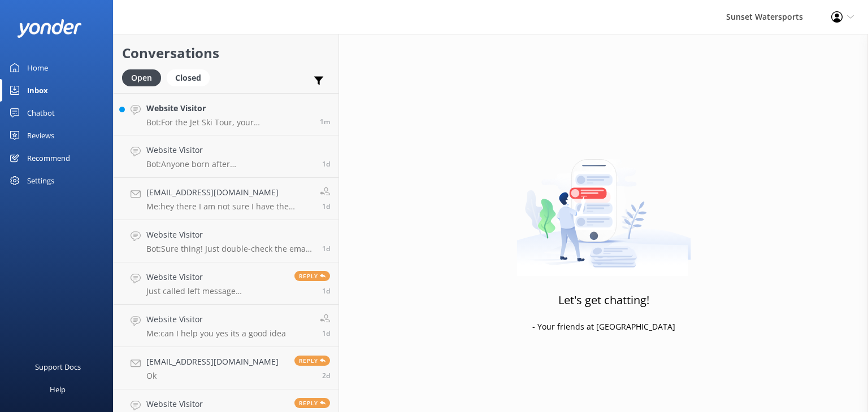 This screenshot has width=868, height=412. I want to click on span: Oct 11 2025 12:21pm (UTC -05:00) America/Cancun, so click(326, 163).